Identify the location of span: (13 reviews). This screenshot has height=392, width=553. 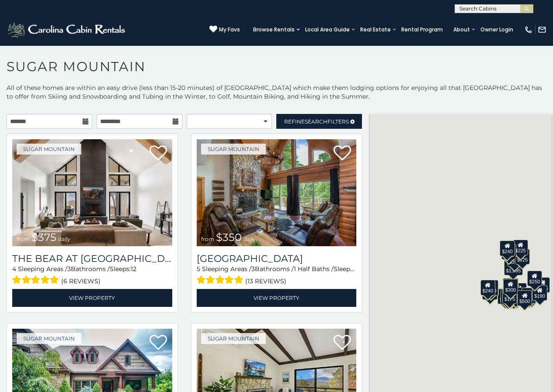
(266, 281).